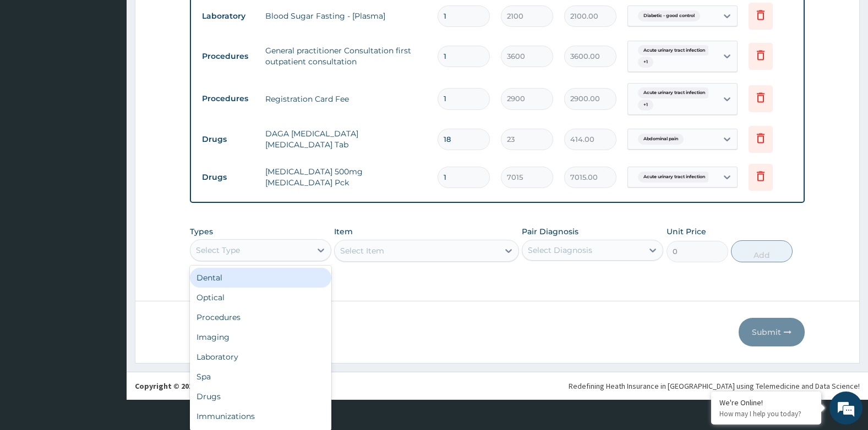 Image resolution: width=868 pixels, height=430 pixels. What do you see at coordinates (218, 251) in the screenshot?
I see `div: Select Type` at bounding box center [218, 251].